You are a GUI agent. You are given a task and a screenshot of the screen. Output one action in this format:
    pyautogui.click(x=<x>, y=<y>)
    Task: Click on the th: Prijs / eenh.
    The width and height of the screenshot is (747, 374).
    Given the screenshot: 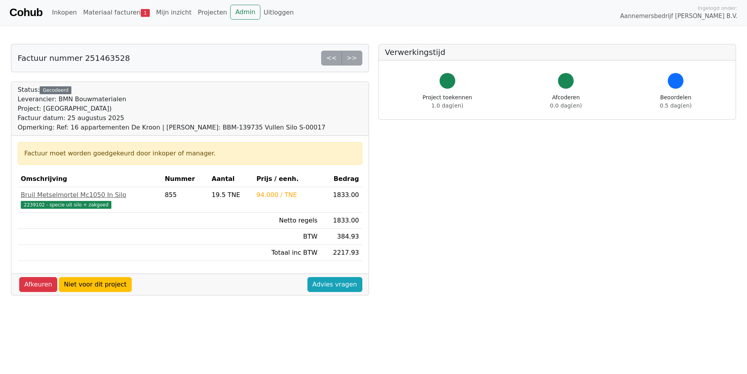 What is the action you would take?
    pyautogui.click(x=287, y=179)
    